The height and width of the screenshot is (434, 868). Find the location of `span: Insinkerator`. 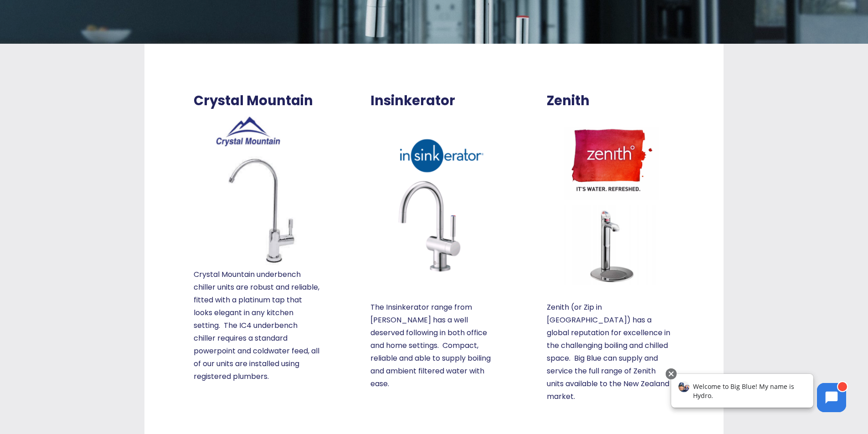

span: Insinkerator is located at coordinates (413, 101).